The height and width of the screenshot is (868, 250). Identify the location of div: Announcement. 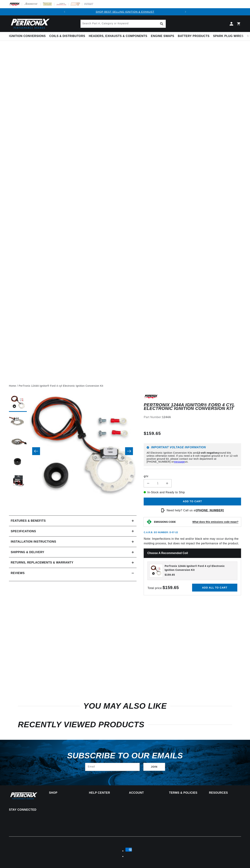
(125, 12).